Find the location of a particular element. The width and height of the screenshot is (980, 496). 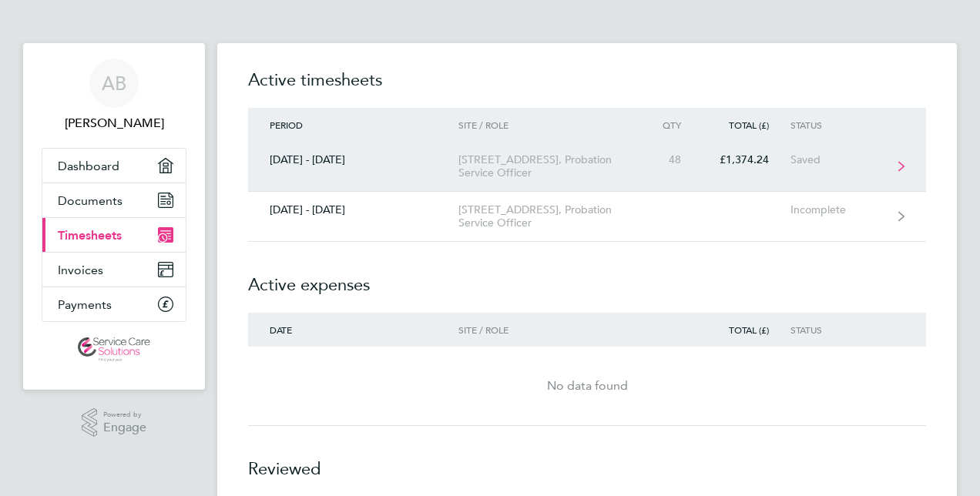

h2: Active expenses is located at coordinates (587, 277).